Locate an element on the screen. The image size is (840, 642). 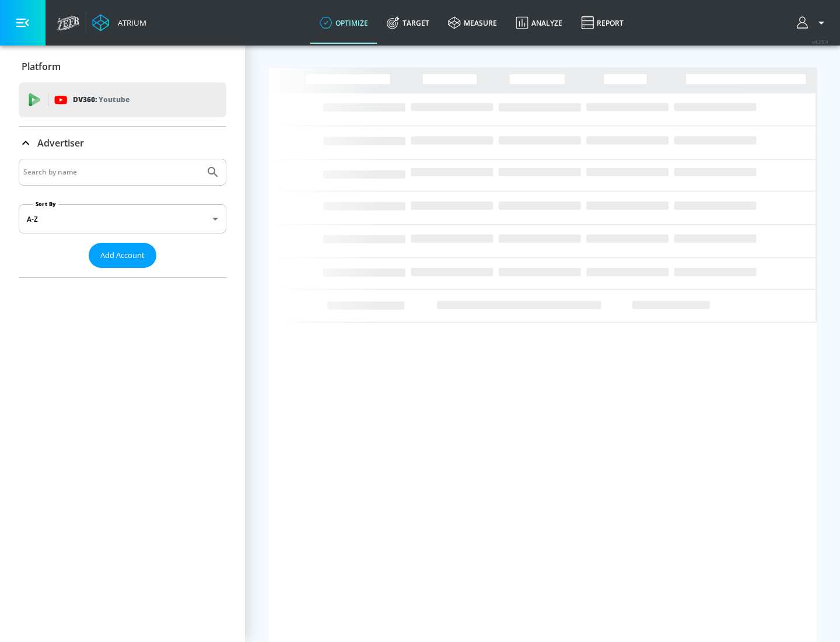
button: Add Account is located at coordinates (122, 255).